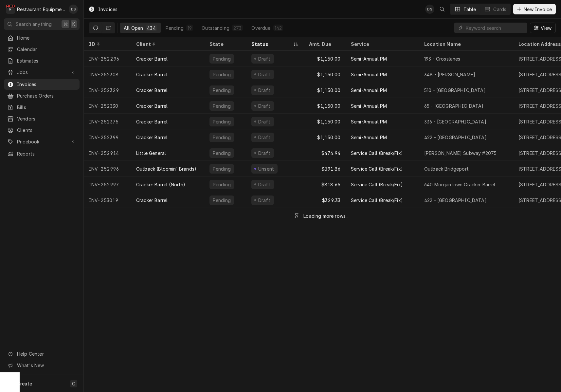 The width and height of the screenshot is (561, 392). I want to click on div: $818.65, so click(325, 184).